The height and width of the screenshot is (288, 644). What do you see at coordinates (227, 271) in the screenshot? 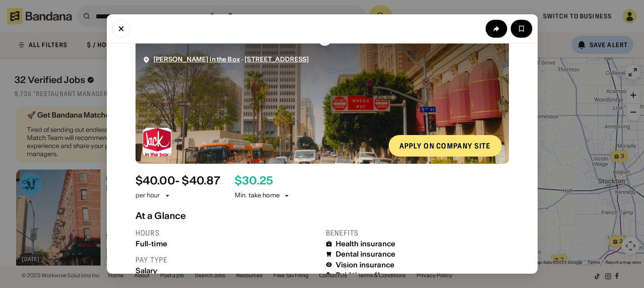
I see `div: Salary` at bounding box center [227, 271].